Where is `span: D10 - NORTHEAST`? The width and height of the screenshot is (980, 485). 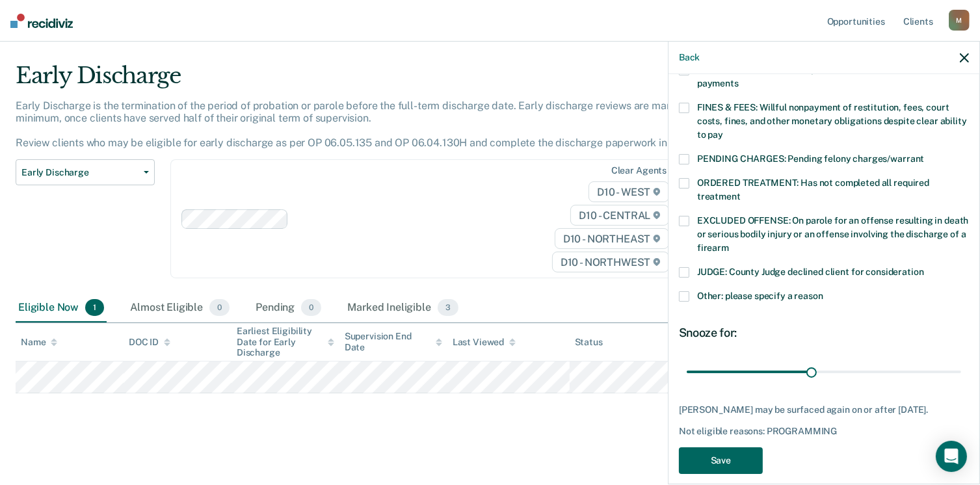
span: D10 - NORTHEAST is located at coordinates (612, 239).